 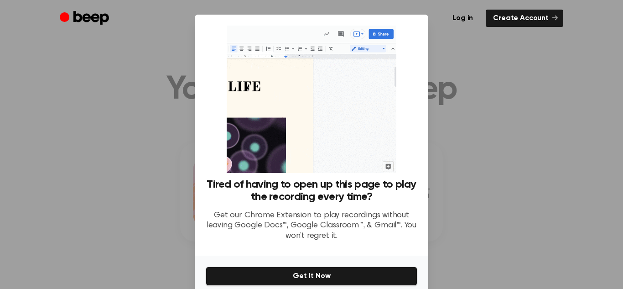 What do you see at coordinates (312, 226) in the screenshot?
I see `p: Get our Chrome Extension to play recordings without leaving Google Docs™, Google Classroom™, & Gm...` at bounding box center [312, 226].